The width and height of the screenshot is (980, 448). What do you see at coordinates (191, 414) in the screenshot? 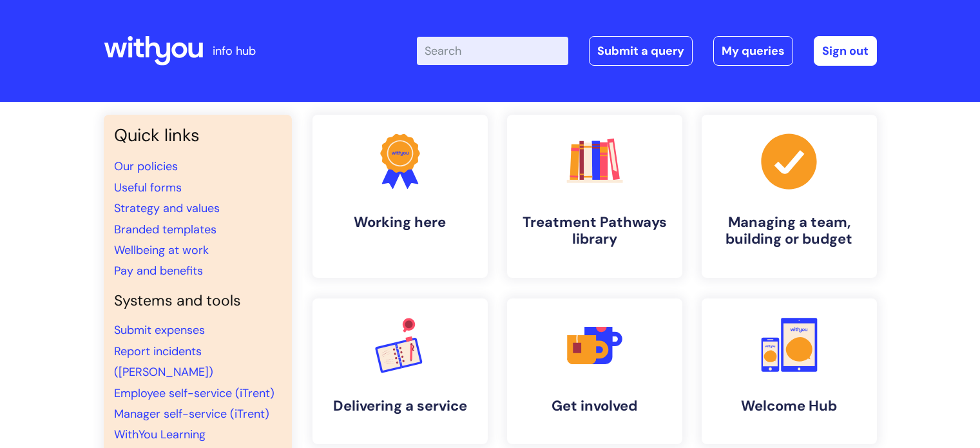
I see `a: Manager self-service (iTrent)` at bounding box center [191, 414].